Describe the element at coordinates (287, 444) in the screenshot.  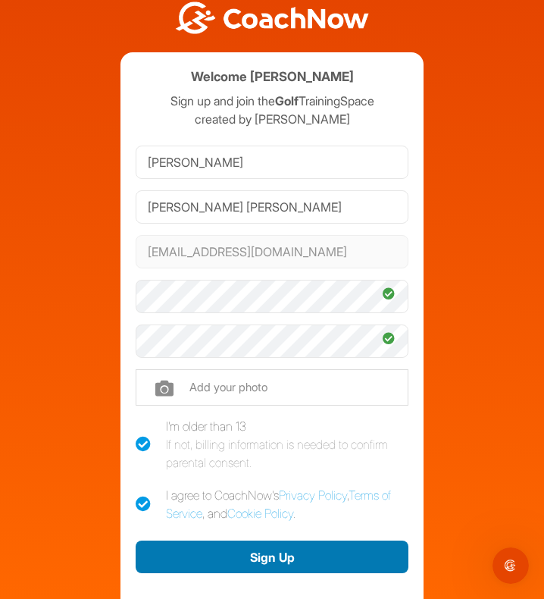
I see `div: I'm older than 13` at that location.